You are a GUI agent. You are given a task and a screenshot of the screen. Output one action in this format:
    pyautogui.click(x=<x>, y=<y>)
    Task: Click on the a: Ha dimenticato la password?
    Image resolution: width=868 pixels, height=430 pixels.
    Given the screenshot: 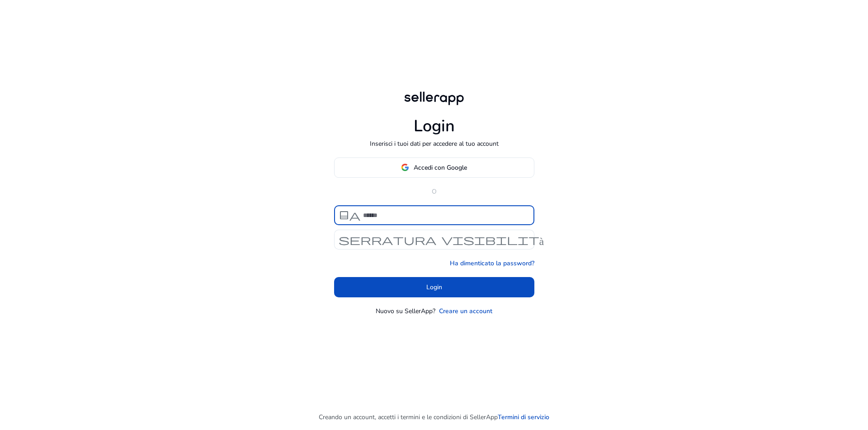 What is the action you would take?
    pyautogui.click(x=492, y=263)
    